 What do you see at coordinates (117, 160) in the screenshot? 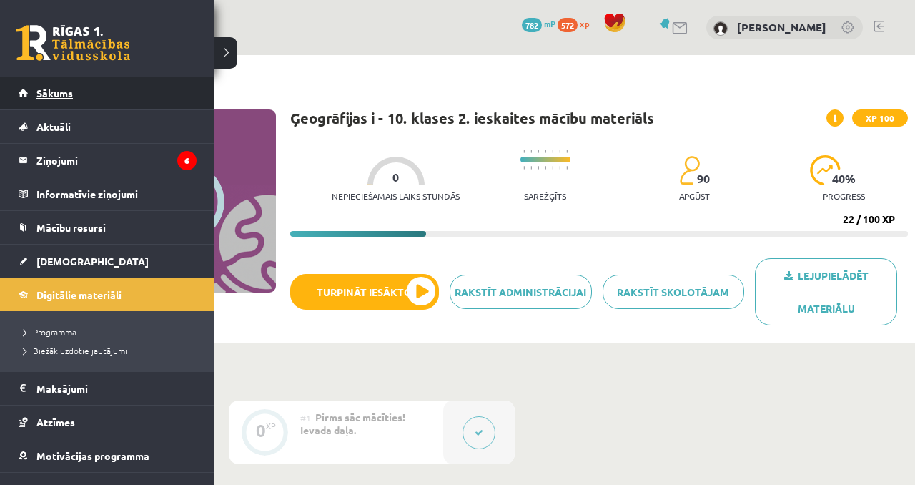
I see `legend: Ziņojumi` at bounding box center [117, 160].